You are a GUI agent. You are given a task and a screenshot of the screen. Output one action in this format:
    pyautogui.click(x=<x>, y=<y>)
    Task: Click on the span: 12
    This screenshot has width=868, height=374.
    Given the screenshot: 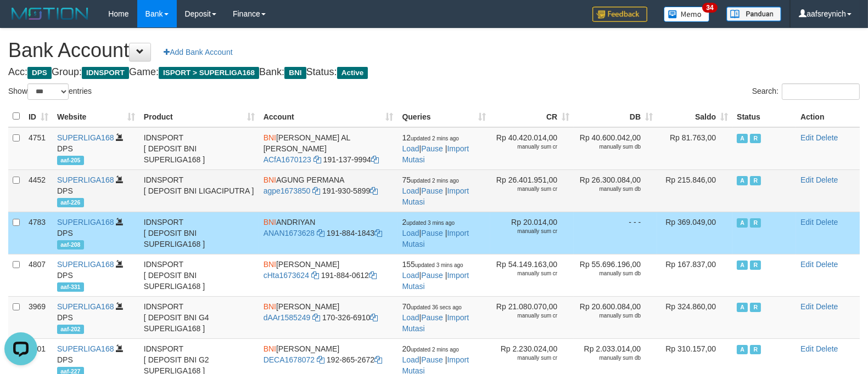 What is the action you would take?
    pyautogui.click(x=430, y=137)
    